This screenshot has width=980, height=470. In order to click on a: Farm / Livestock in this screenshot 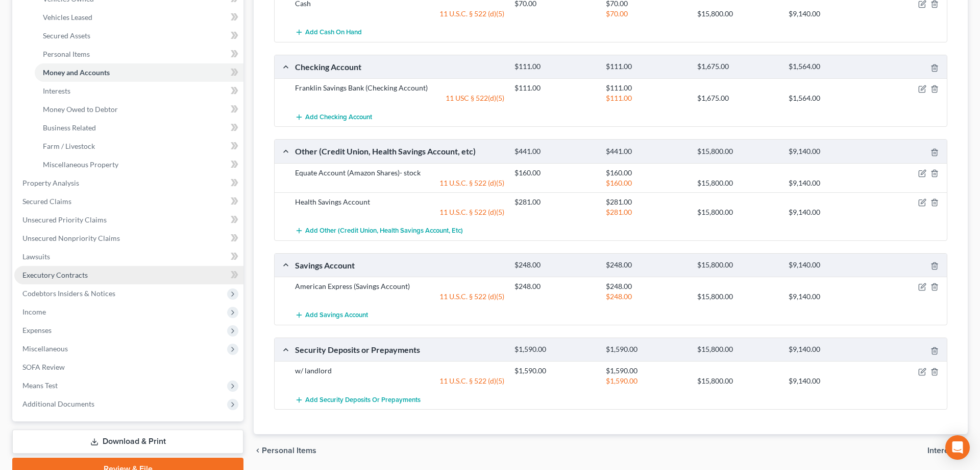, I will do `click(139, 146)`.